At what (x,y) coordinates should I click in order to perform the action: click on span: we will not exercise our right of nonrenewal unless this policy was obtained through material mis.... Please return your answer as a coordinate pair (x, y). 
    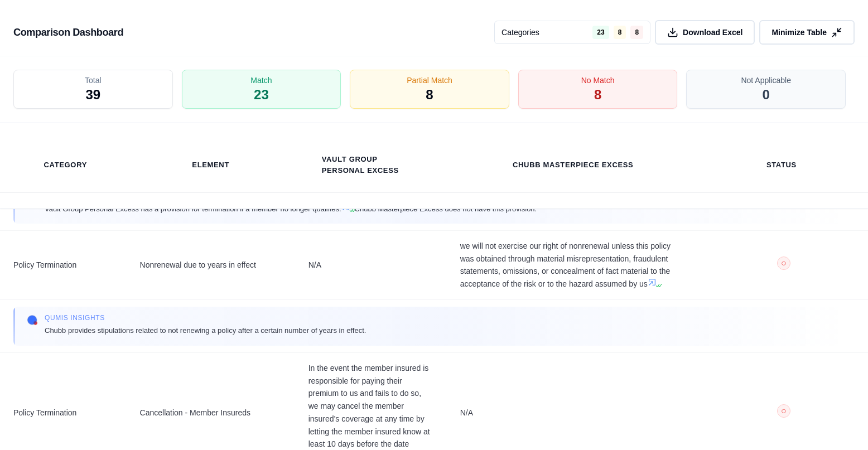
    Looking at the image, I should click on (573, 265).